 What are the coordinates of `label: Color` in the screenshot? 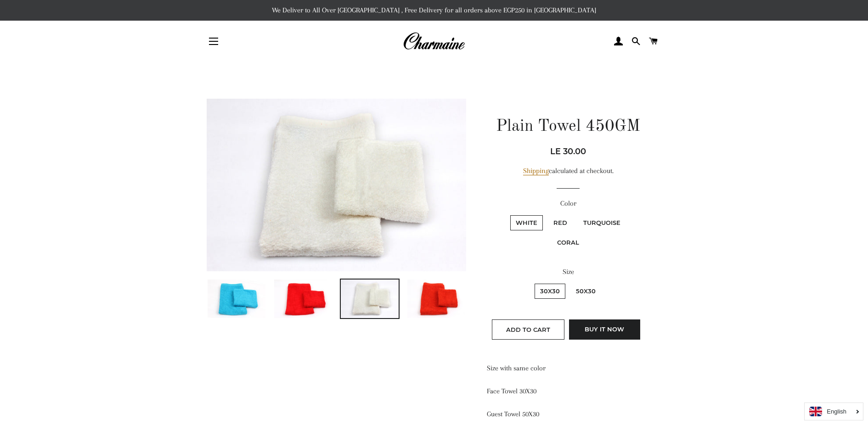 It's located at (568, 204).